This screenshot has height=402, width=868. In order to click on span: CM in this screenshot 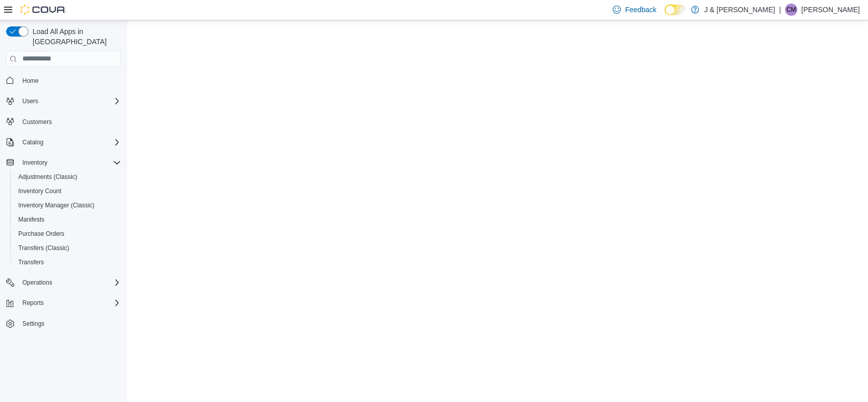, I will do `click(792, 10)`.